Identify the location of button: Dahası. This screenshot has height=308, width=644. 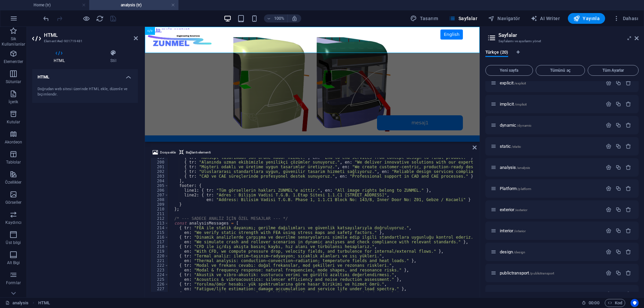
(626, 18).